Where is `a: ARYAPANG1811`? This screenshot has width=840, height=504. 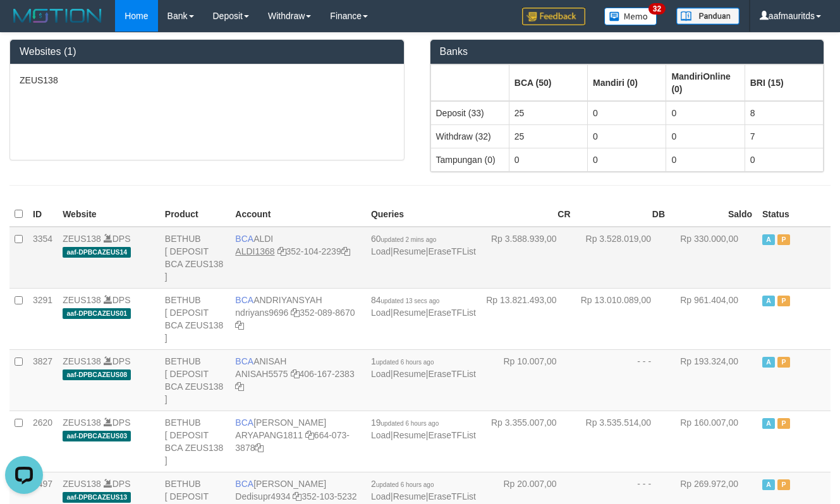 a: ARYAPANG1811 is located at coordinates (268, 435).